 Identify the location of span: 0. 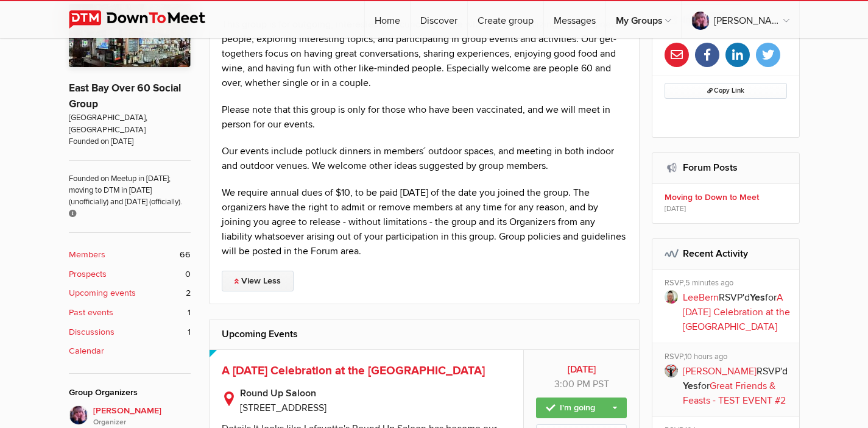
(188, 274).